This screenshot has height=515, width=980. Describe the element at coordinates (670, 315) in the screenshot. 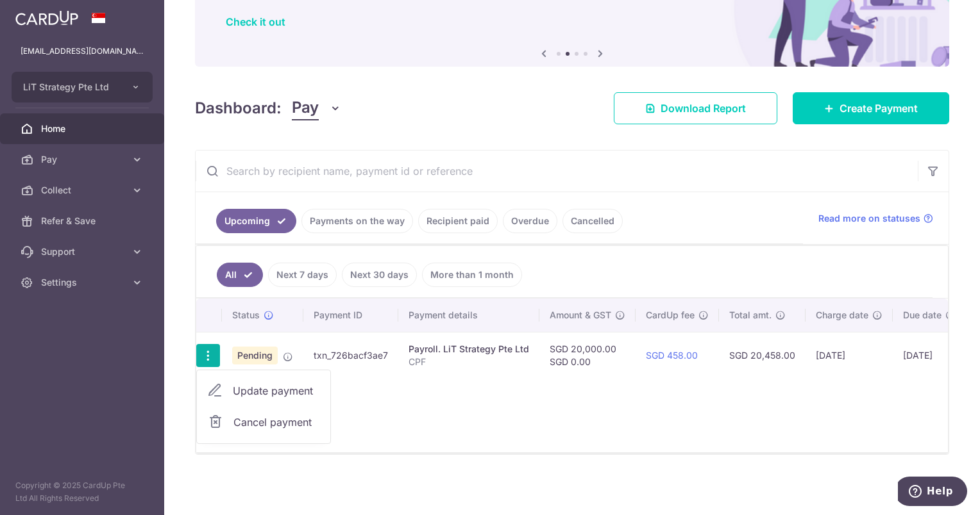

I see `span: CardUp fee` at that location.